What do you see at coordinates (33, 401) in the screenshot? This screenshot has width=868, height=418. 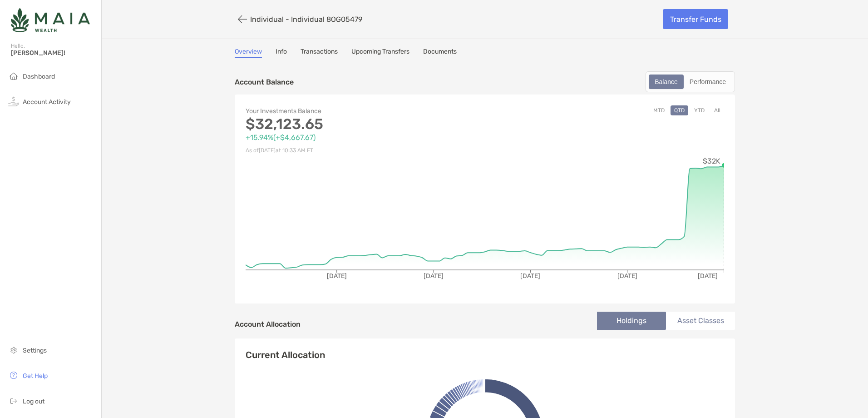 I see `span: Log out` at bounding box center [33, 401].